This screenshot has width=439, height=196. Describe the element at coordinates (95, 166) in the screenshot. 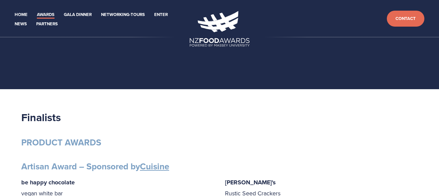

I see `strong: Artisan Award – Sponsored by` at that location.